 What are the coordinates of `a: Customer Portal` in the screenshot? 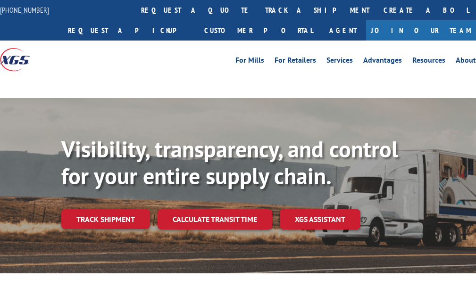 It's located at (259, 30).